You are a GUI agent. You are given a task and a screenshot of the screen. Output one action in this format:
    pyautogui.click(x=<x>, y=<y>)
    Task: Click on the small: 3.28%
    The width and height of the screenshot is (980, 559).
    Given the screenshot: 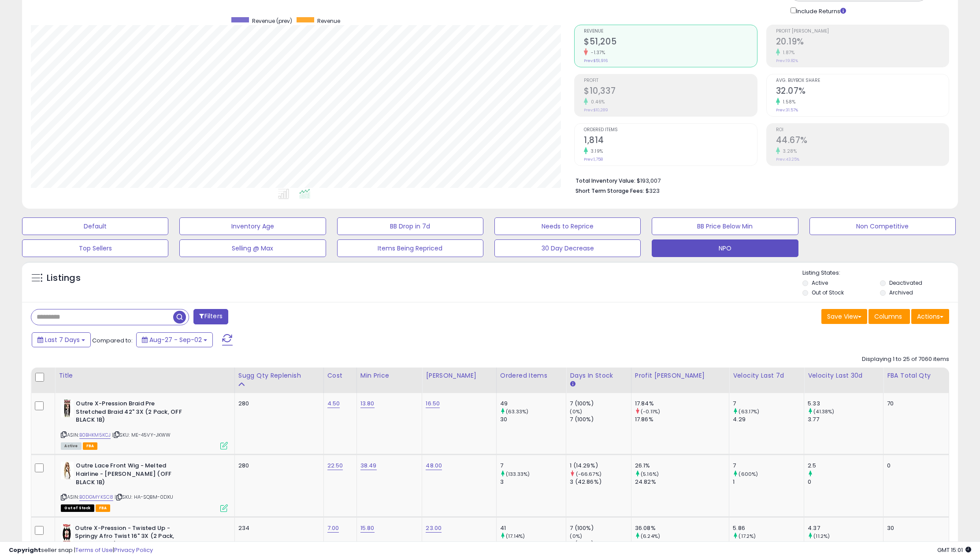 What is the action you would take?
    pyautogui.click(x=788, y=151)
    